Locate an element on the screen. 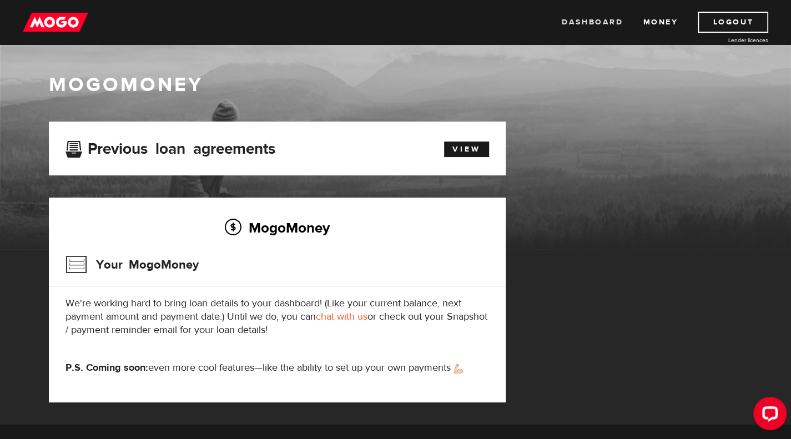 This screenshot has width=791, height=439. h3: Your MogoMoney is located at coordinates (132, 265).